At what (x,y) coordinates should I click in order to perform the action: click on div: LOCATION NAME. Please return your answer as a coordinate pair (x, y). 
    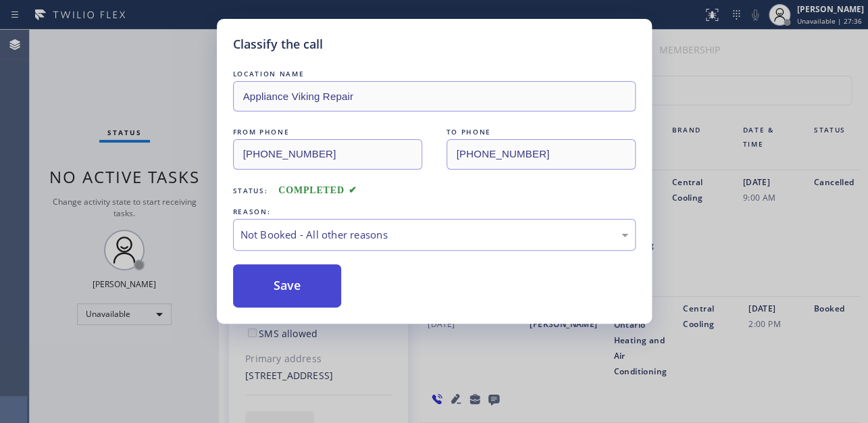
    Looking at the image, I should click on (434, 74).